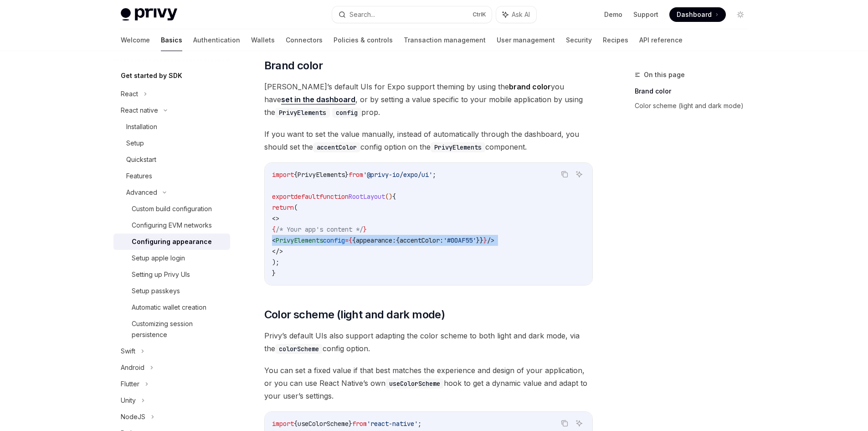 The image size is (868, 431). I want to click on div: NodeJS, so click(133, 416).